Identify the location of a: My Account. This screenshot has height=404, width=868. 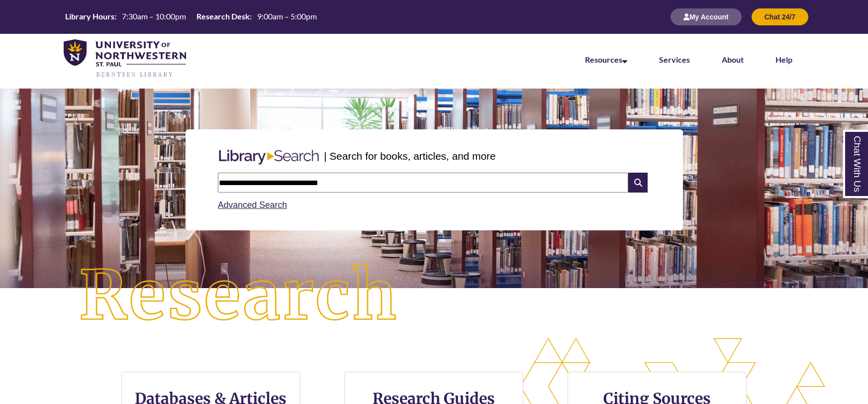
(706, 16).